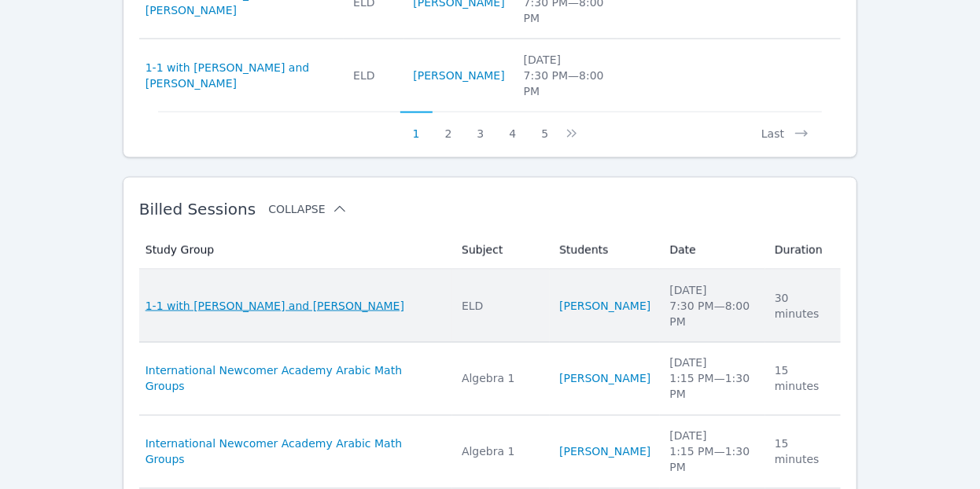 This screenshot has width=980, height=489. Describe the element at coordinates (501, 250) in the screenshot. I see `th: Subject` at that location.